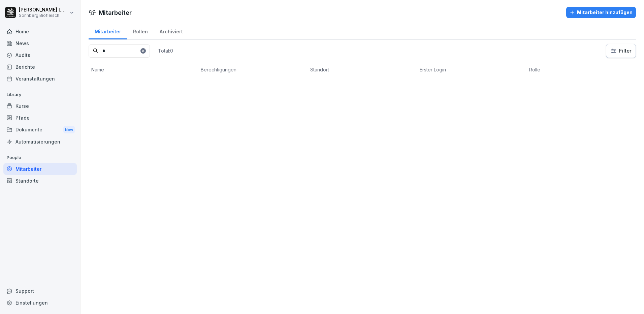 The image size is (644, 314). What do you see at coordinates (40, 180) in the screenshot?
I see `div: Standorte` at bounding box center [40, 180].